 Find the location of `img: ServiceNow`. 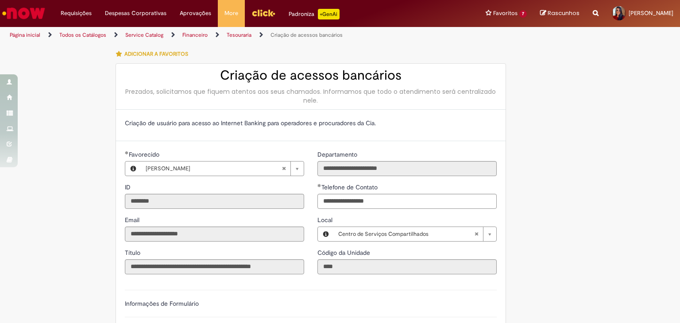

img: ServiceNow is located at coordinates (23, 13).